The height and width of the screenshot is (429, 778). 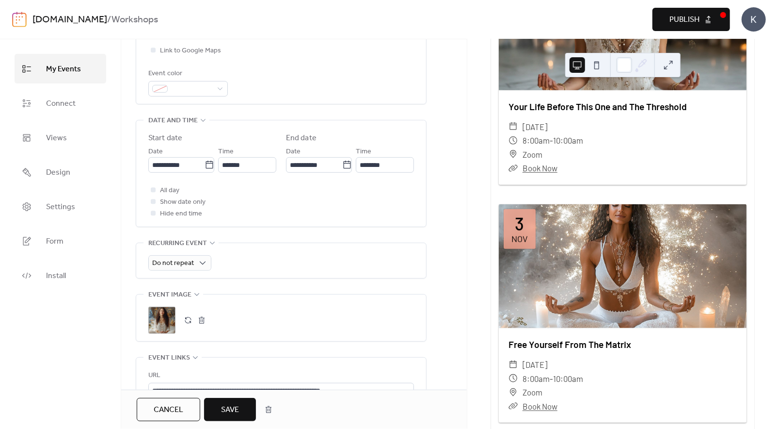 I want to click on a: Connect, so click(x=60, y=103).